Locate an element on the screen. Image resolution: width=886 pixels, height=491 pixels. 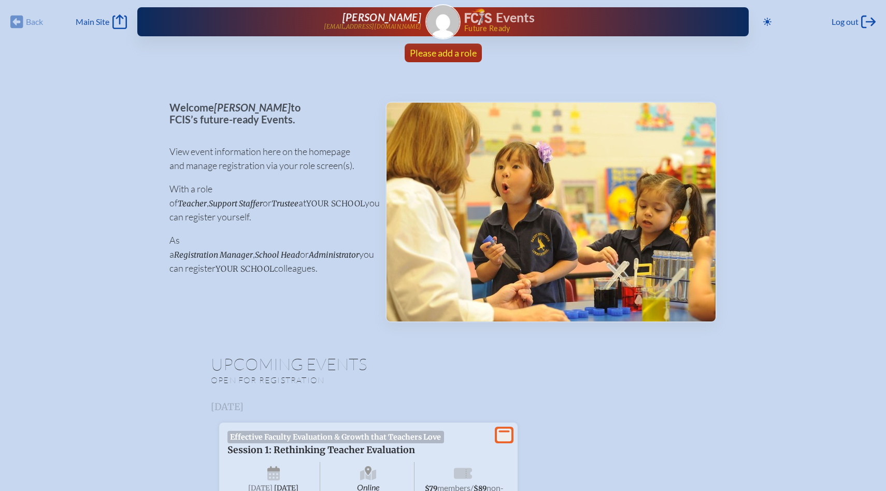
div: FCIS Events — Future ready is located at coordinates (590, 20).